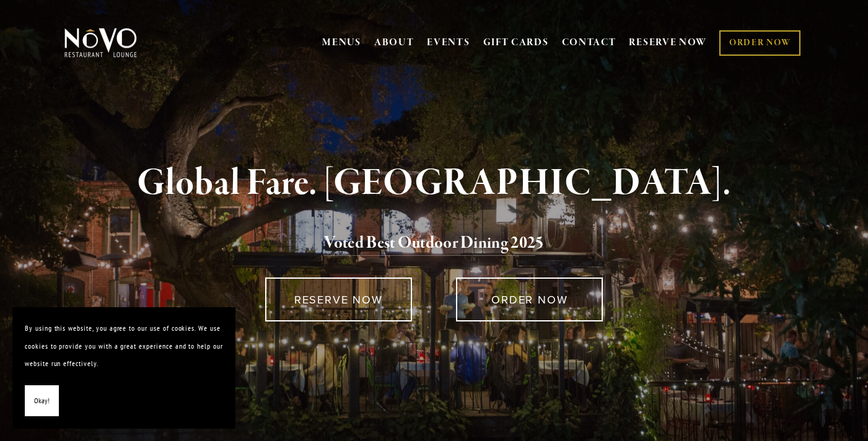  I want to click on a: Voted Best Outdoor Dining 202, so click(430, 244).